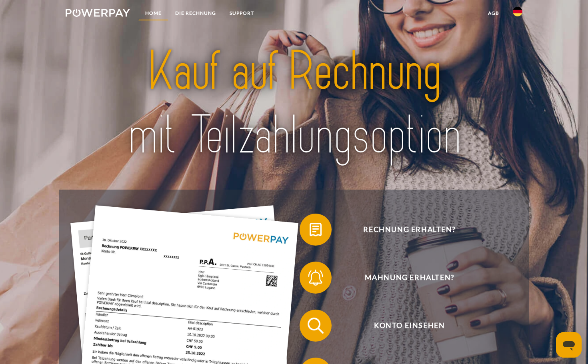 This screenshot has height=364, width=588. I want to click on img: title-powerpay_de.svg, so click(294, 103).